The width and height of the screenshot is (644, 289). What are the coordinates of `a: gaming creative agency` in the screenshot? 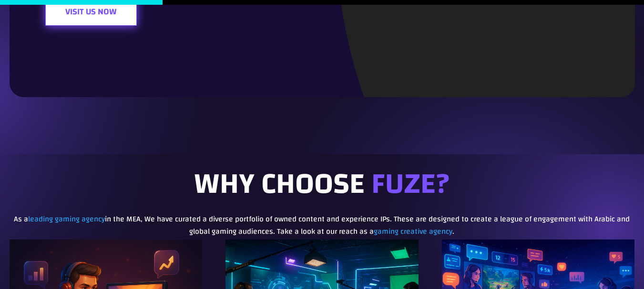 It's located at (413, 231).